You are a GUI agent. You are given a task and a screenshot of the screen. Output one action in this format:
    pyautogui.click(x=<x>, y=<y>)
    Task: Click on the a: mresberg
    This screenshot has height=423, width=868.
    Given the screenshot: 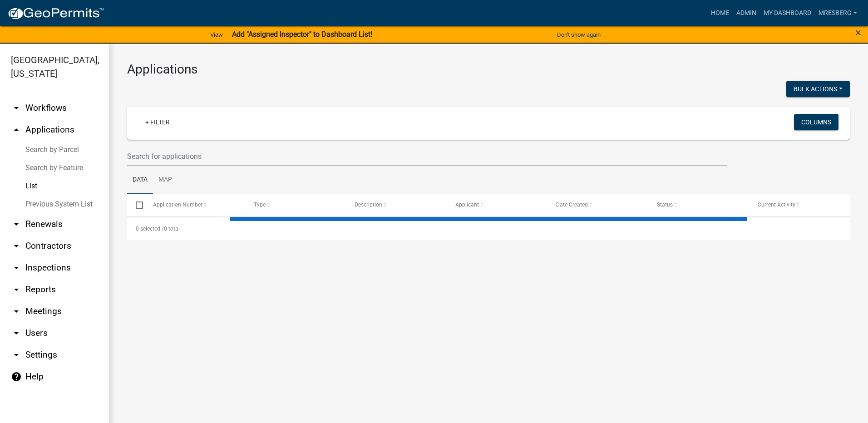 What is the action you would take?
    pyautogui.click(x=837, y=13)
    